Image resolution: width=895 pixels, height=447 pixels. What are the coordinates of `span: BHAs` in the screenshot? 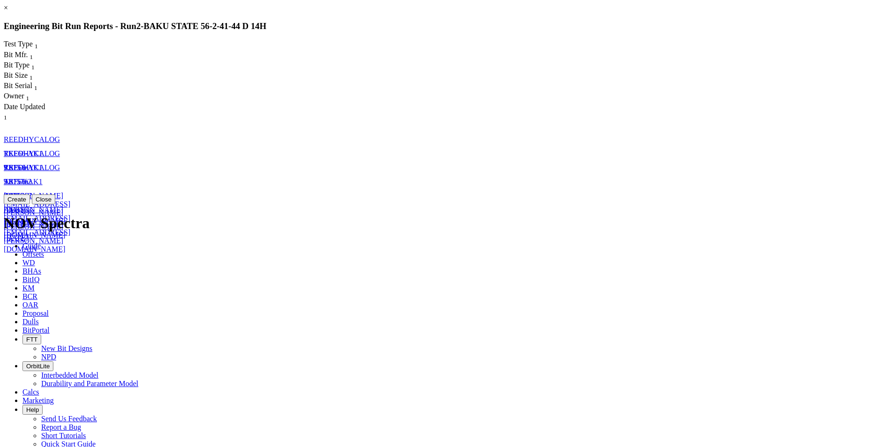 It's located at (32, 271).